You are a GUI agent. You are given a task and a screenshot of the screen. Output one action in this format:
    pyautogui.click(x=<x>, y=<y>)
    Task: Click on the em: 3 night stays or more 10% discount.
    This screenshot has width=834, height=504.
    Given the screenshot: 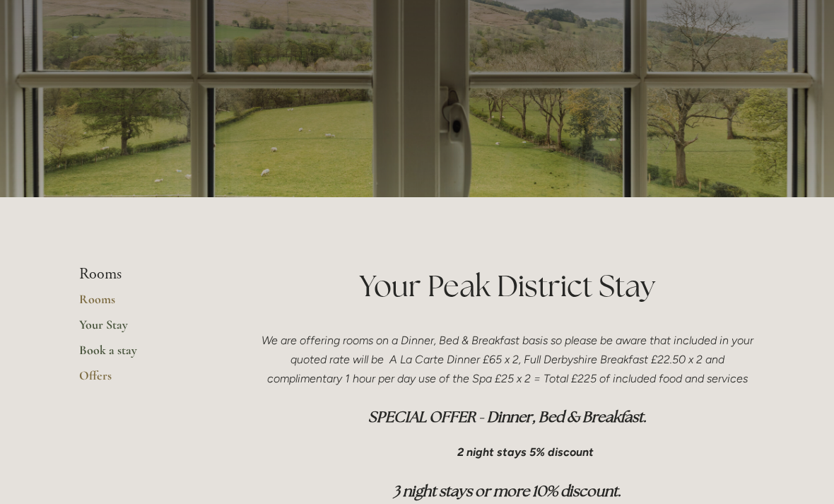 What is the action you would take?
    pyautogui.click(x=506, y=490)
    